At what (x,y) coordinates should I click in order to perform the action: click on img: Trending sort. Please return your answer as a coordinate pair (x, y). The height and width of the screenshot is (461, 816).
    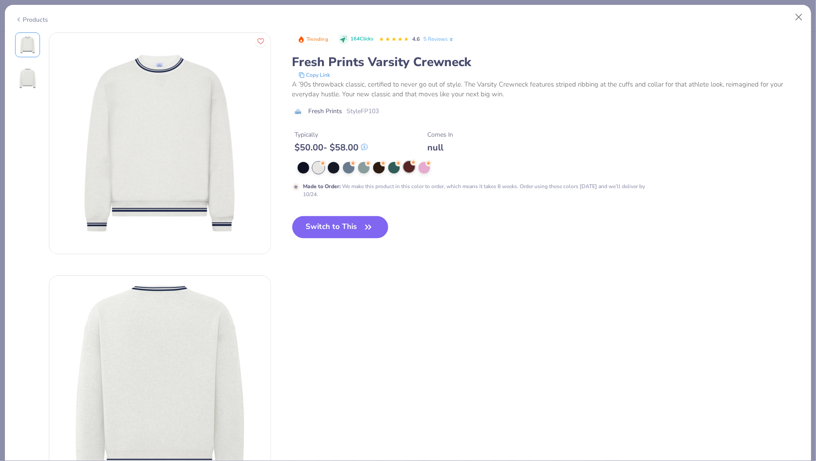
    Looking at the image, I should click on (301, 40).